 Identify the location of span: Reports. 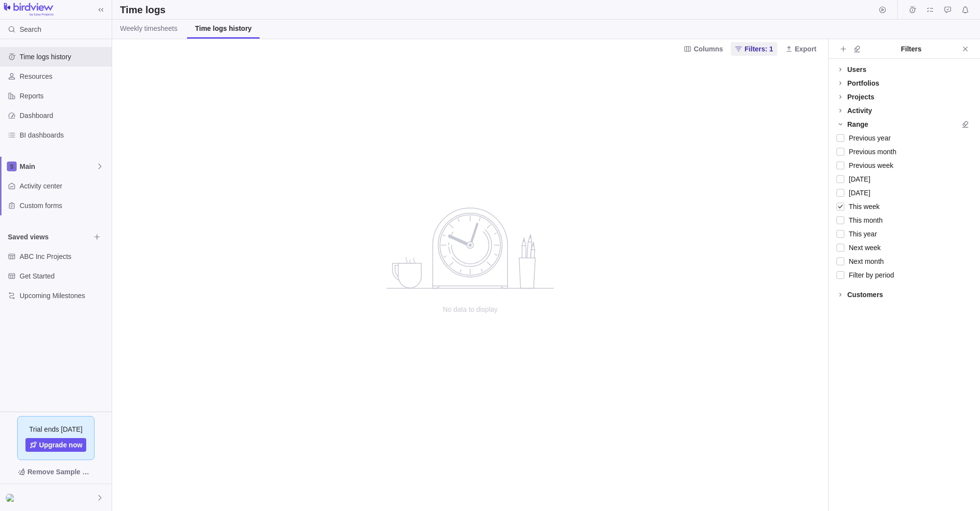
(64, 96).